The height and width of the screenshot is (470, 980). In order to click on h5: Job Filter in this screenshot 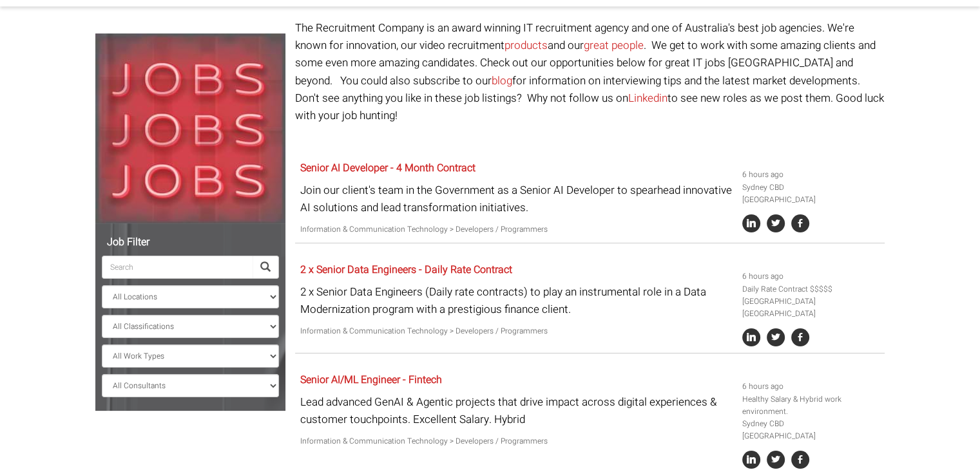, I will do `click(190, 243)`.